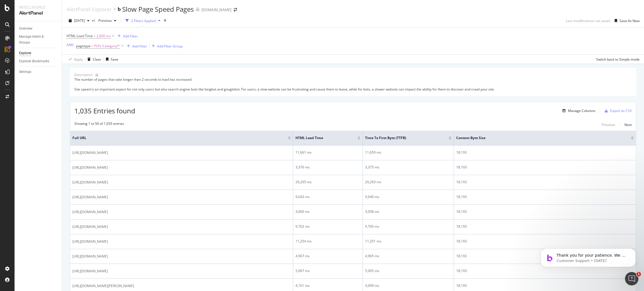  What do you see at coordinates (626, 21) in the screenshot?
I see `button: Save As New` at bounding box center [626, 21].